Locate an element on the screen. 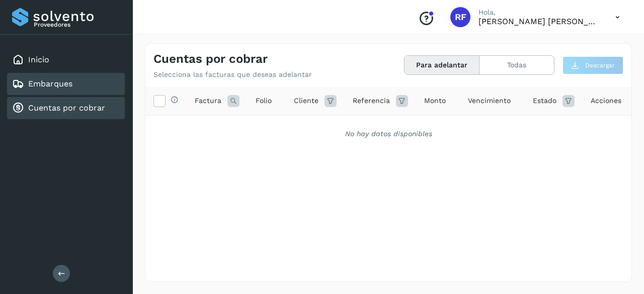 This screenshot has width=644, height=294. span: Monto is located at coordinates (435, 100).